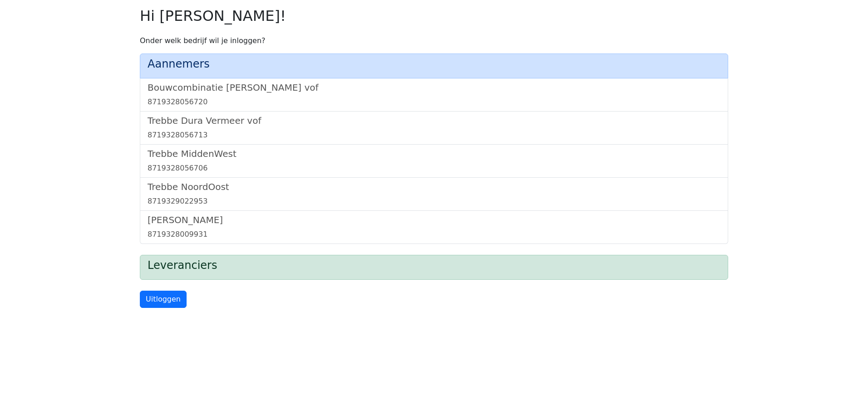  What do you see at coordinates (434, 128) in the screenshot?
I see `a: Trebbe Dura Vermeer vof8719328056713` at bounding box center [434, 128].